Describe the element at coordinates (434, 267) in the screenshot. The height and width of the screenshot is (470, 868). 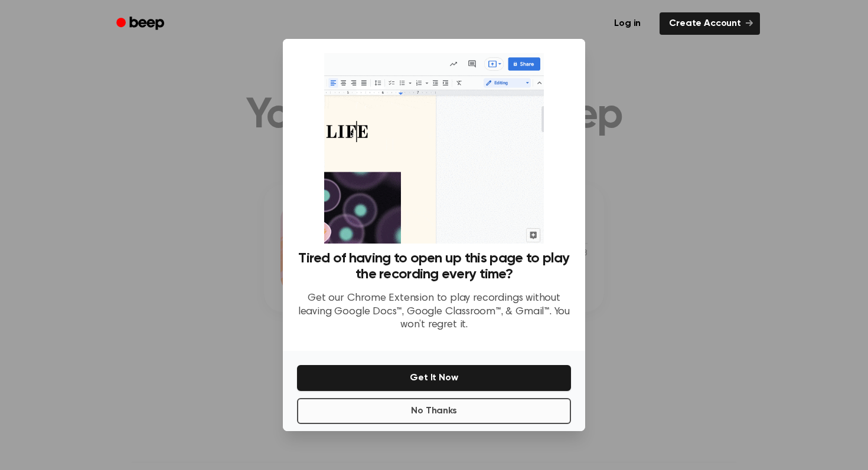
I see `h3: Tired of having to open up this page to play the recording every time?` at that location.